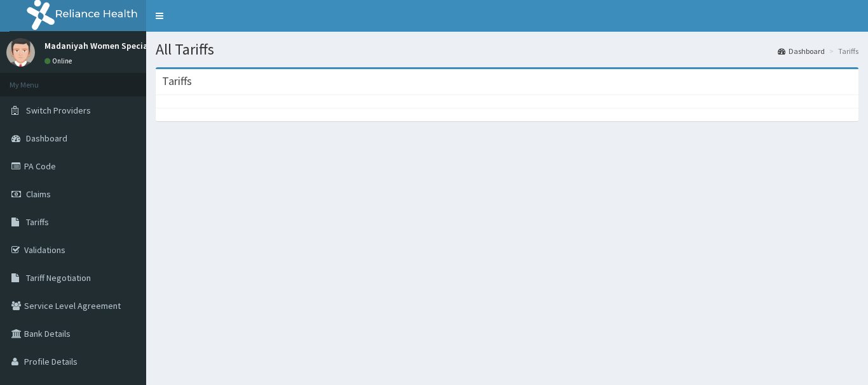  Describe the element at coordinates (842, 50) in the screenshot. I see `li: Tariffs` at that location.